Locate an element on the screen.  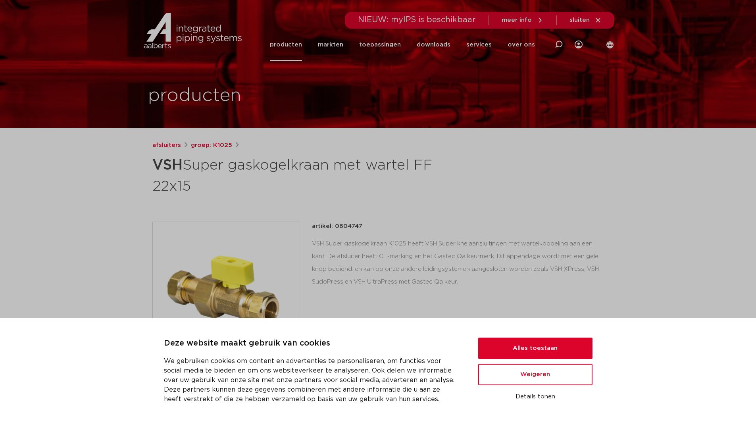
span: NIEUW: myIPS is beschikbaar is located at coordinates (417, 20).